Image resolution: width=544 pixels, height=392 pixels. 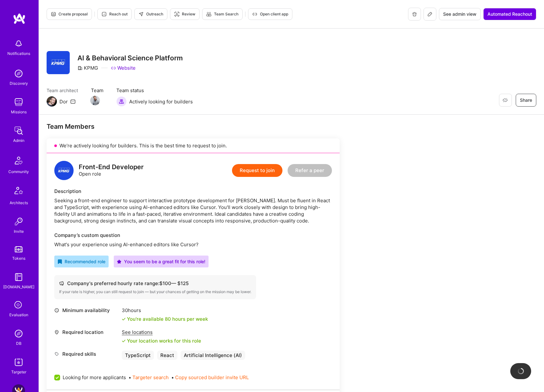 I want to click on h3: AI & Behavioral Science Platform, so click(x=130, y=57).